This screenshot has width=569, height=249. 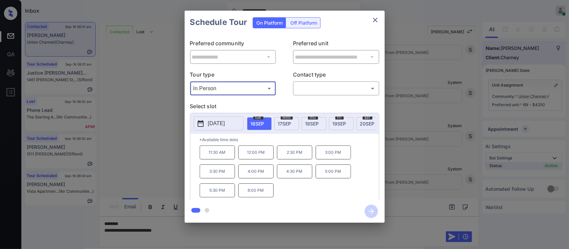 What do you see at coordinates (303, 23) in the screenshot?
I see `div: Off Platform` at bounding box center [303, 23].